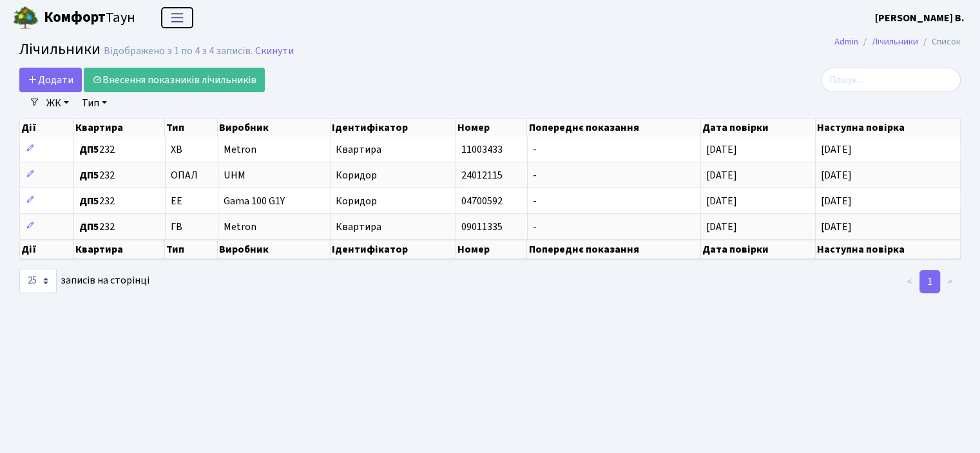 This screenshot has height=453, width=980. I want to click on span: 04700592, so click(482, 201).